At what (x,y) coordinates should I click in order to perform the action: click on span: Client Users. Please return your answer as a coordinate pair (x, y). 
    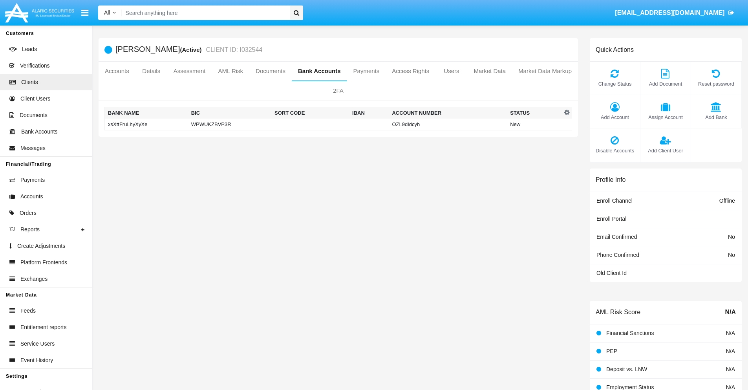
    Looking at the image, I should click on (35, 99).